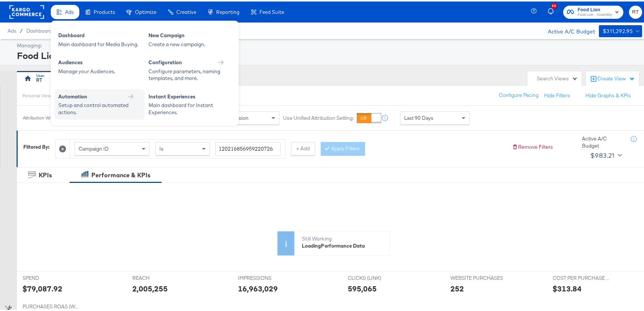 This screenshot has width=644, height=311. I want to click on div: Personal View Actions:, so click(45, 94).